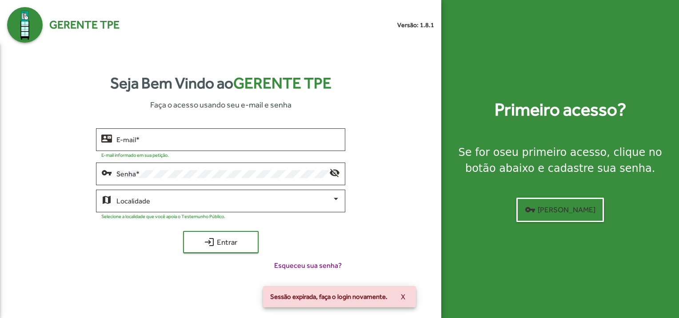 The width and height of the screenshot is (679, 318). I want to click on span: Esqueceu sua senha?, so click(308, 266).